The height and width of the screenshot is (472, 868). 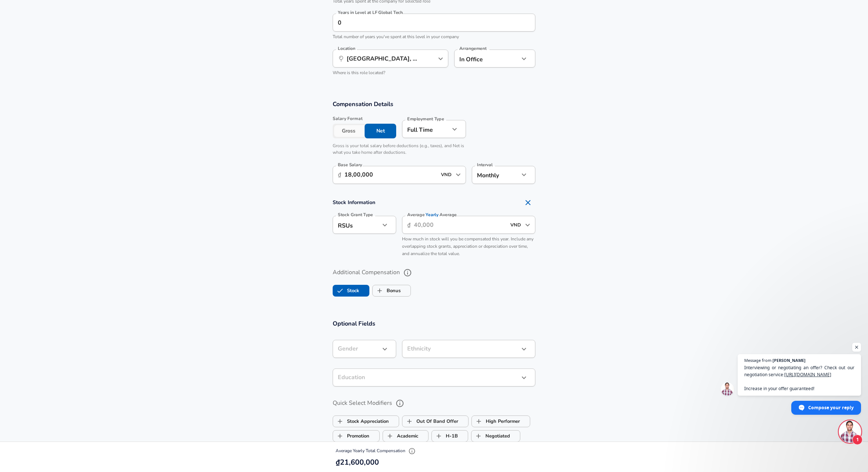 What do you see at coordinates (340, 291) in the screenshot?
I see `span: Stock` at bounding box center [340, 291].